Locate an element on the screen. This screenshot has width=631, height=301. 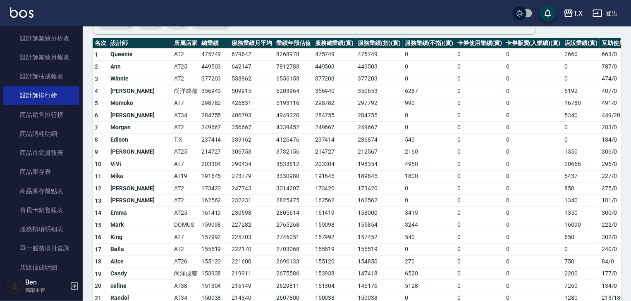
td: 212567 is located at coordinates (379, 152).